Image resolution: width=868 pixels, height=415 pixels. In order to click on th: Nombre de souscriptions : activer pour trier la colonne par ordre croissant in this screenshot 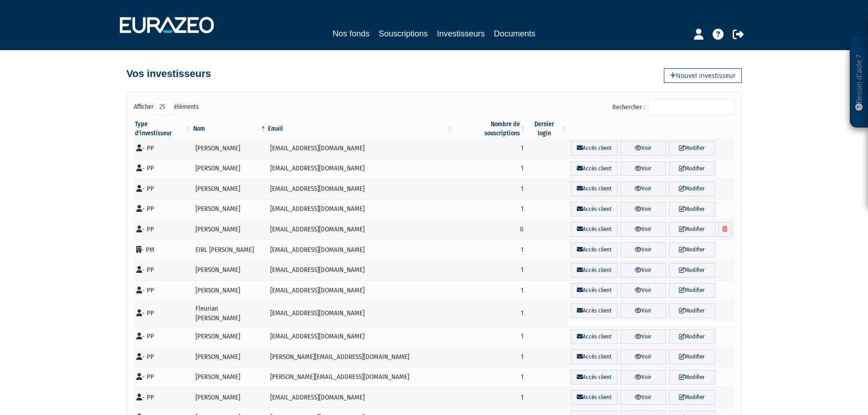, I will do `click(490, 129)`.